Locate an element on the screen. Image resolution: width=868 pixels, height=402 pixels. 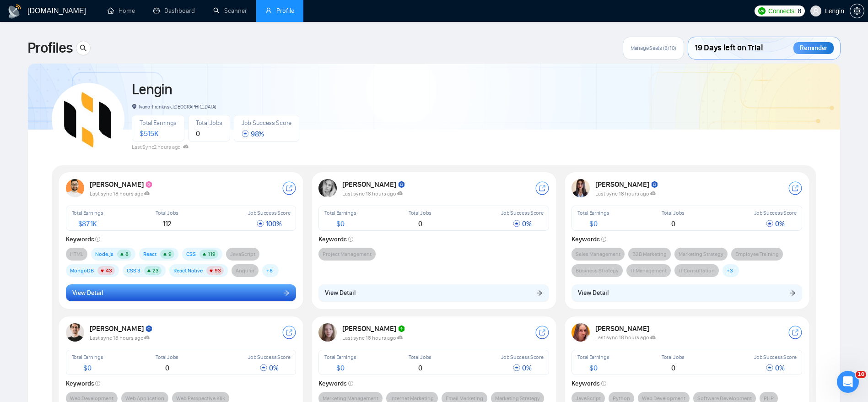
span: Node.js is located at coordinates (104, 254).